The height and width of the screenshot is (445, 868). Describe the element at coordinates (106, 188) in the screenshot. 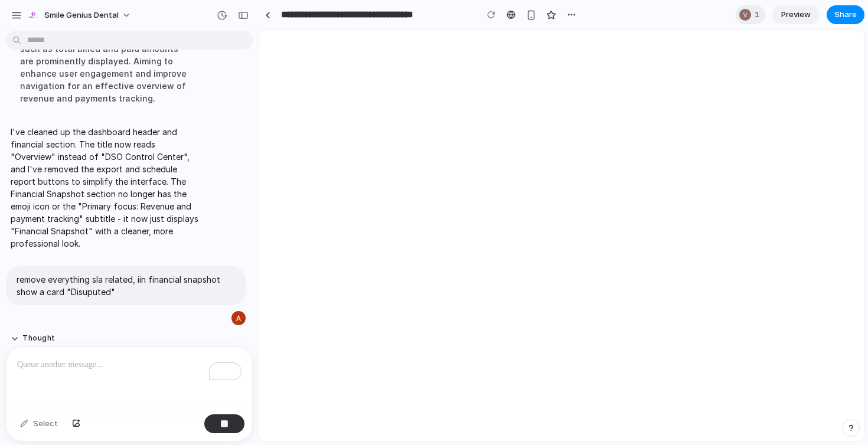

I see `p: I've cleaned up the dashboard header and financial section. The title now reads "Overview" instea...` at that location.